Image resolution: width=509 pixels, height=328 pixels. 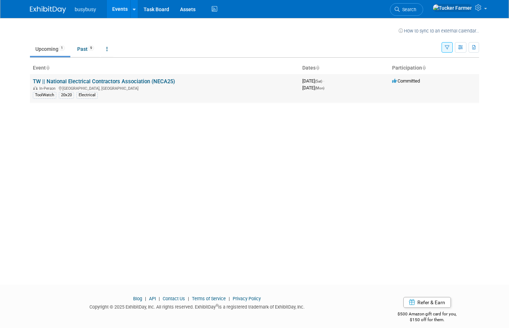 I want to click on th: Participation, so click(x=434, y=68).